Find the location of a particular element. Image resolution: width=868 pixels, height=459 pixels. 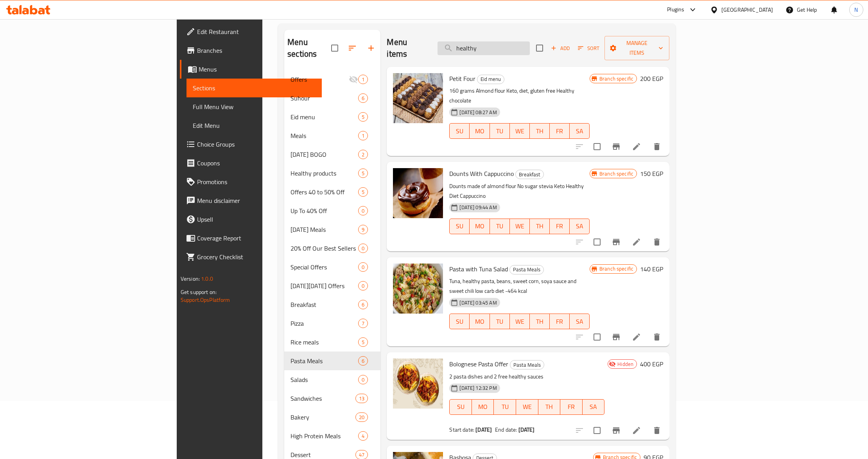

span: Meals is located at coordinates (324, 136).